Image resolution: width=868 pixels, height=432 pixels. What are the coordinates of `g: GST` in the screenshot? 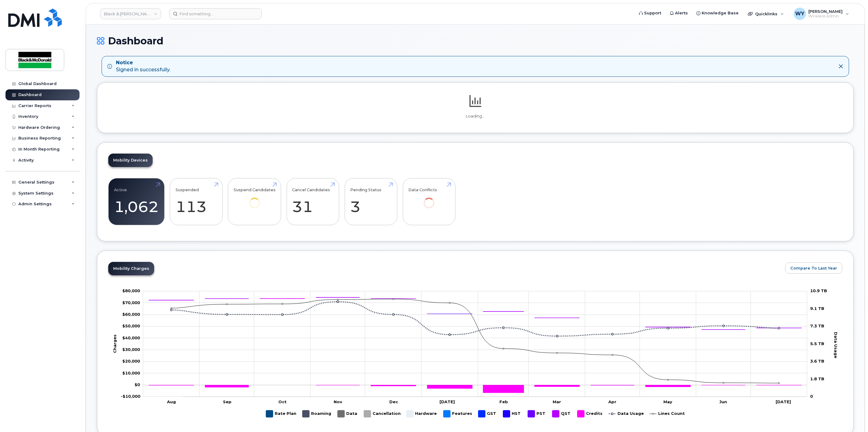 It's located at (488, 414).